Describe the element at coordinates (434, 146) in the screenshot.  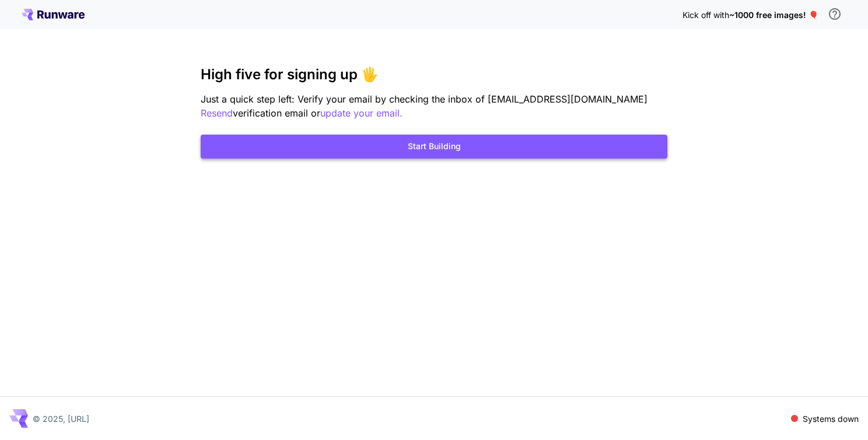
I see `button: Start Building` at that location.